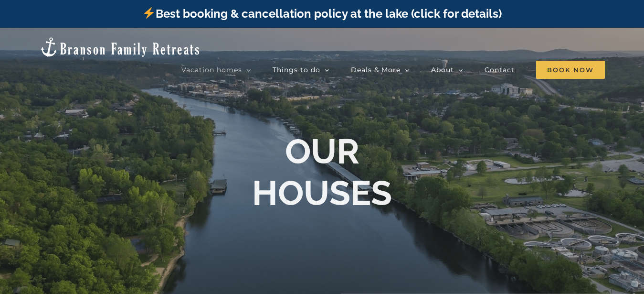 This screenshot has width=644, height=294. What do you see at coordinates (301, 70) in the screenshot?
I see `a: Things to do` at bounding box center [301, 70].